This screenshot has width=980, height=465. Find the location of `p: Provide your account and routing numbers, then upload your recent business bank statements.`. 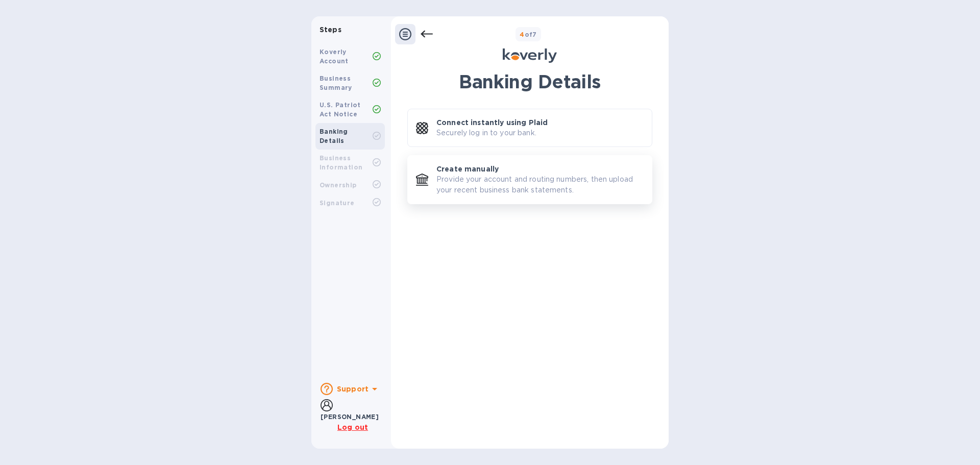

p: Provide your account and routing numbers, then upload your recent business bank statements. is located at coordinates (540, 184).